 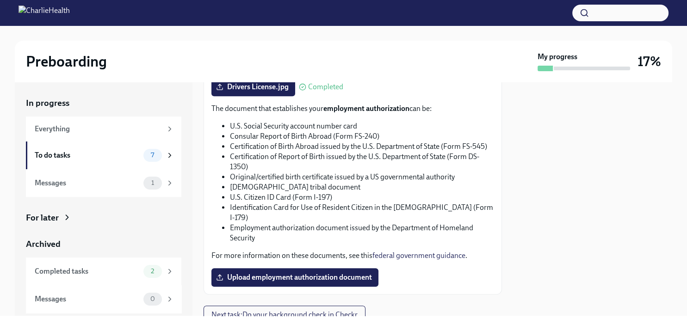 I want to click on li: Certification of Birth Abroad issued by the U.S. Department of State (Form FS-545), so click(x=362, y=147).